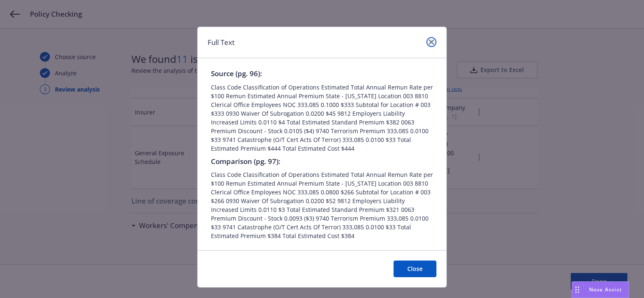 The width and height of the screenshot is (644, 298). What do you see at coordinates (577, 290) in the screenshot?
I see `div: Drag to move` at bounding box center [577, 290].